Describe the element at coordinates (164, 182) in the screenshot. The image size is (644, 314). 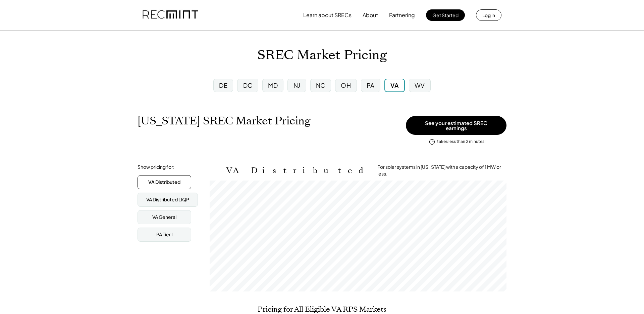
I see `div: VA Distributed` at that location.